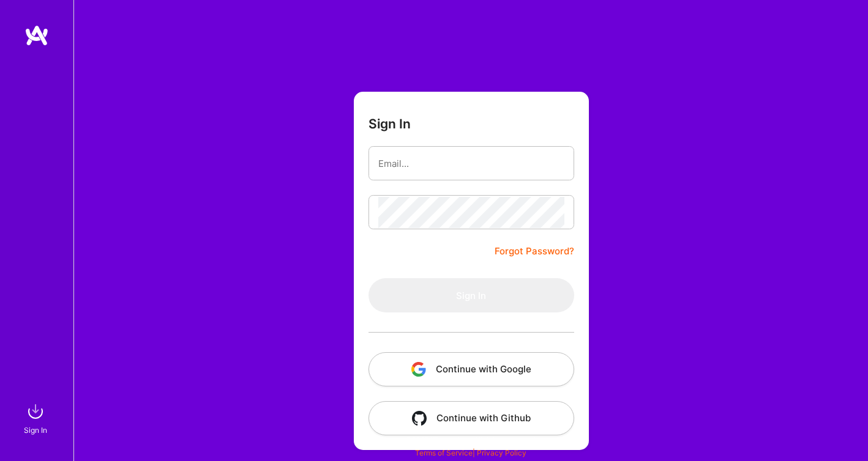 The image size is (868, 461). Describe the element at coordinates (471, 163) in the screenshot. I see `input: Email...` at that location.